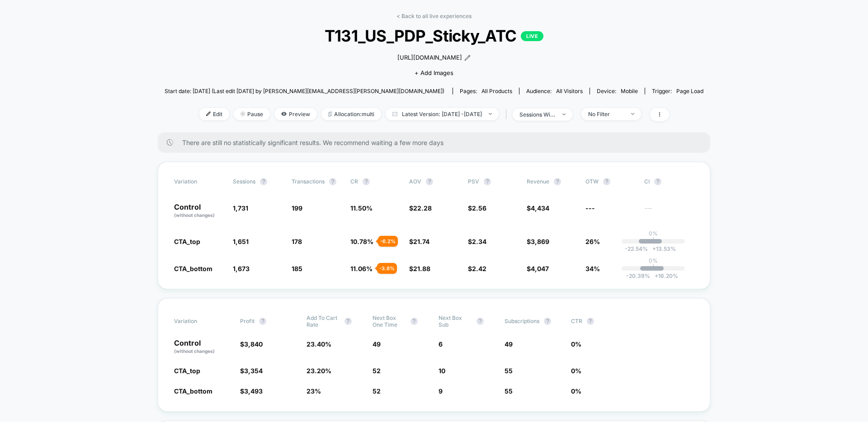 The width and height of the screenshot is (868, 422). Describe the element at coordinates (434, 73) in the screenshot. I see `span: + Add Images` at that location.